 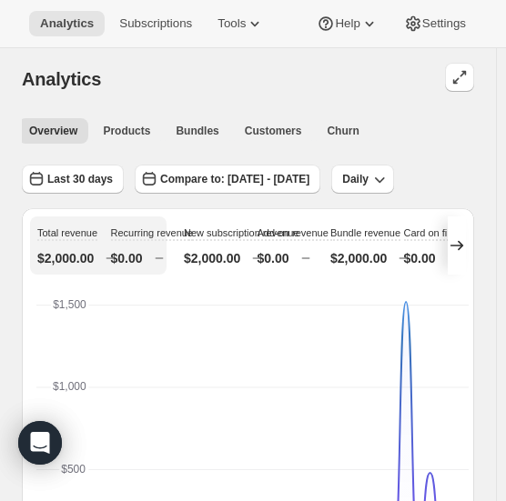 What do you see at coordinates (435, 24) in the screenshot?
I see `button: Settings` at bounding box center [435, 24].